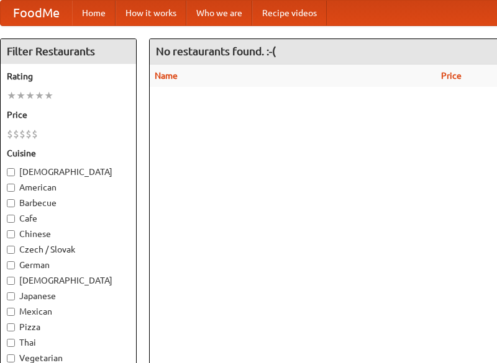  Describe the element at coordinates (11, 265) in the screenshot. I see `input: German` at that location.